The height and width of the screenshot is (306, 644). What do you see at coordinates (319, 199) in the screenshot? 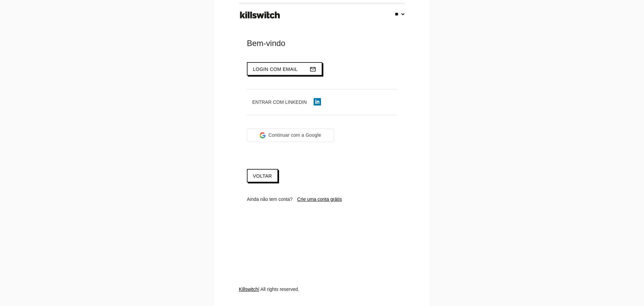
I see `a: Crie uma conta grátis` at bounding box center [319, 199].